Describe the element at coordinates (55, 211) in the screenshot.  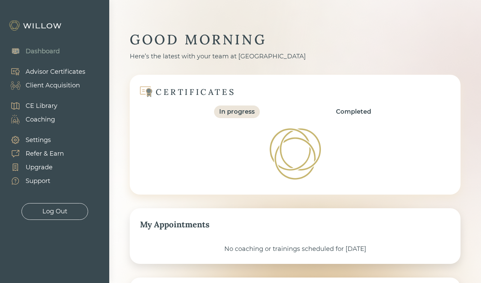
I see `div: Log Out` at that location.